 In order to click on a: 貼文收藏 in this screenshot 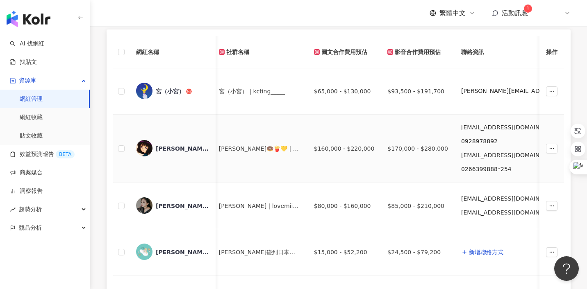, I will do `click(31, 136)`.